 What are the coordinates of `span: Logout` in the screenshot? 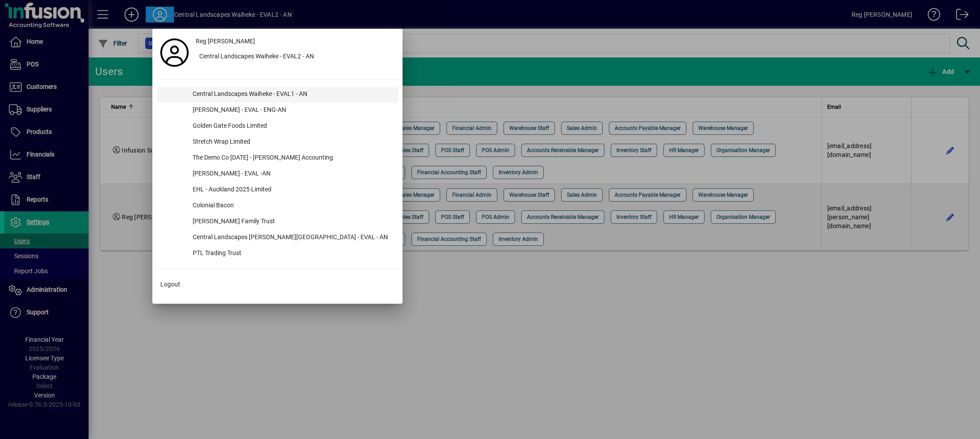 It's located at (170, 284).